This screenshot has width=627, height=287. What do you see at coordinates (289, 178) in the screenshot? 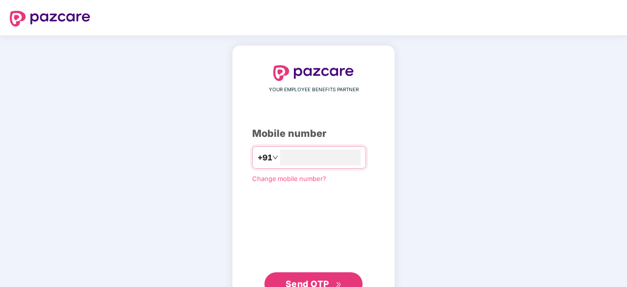
I see `span: Change mobile number?` at bounding box center [289, 178].